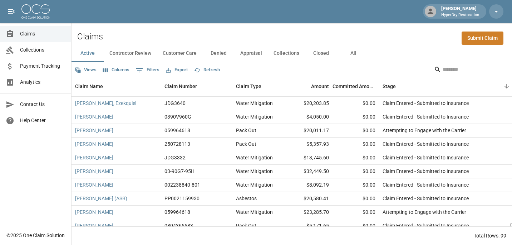 This screenshot has width=512, height=245. What do you see at coordinates (309, 131) in the screenshot?
I see `div: $20,011.17` at bounding box center [309, 131].